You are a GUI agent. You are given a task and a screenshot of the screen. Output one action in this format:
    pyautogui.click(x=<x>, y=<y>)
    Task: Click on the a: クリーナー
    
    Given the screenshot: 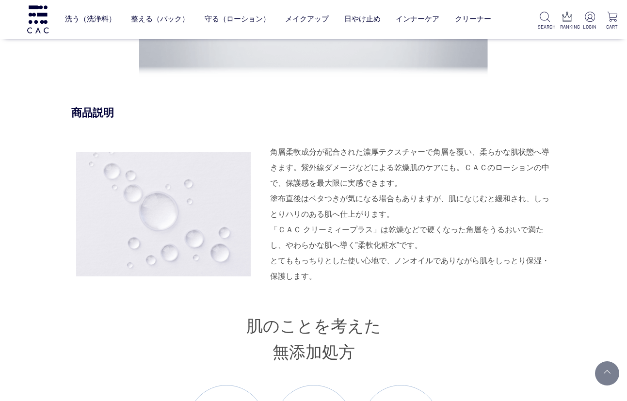 What is the action you would take?
    pyautogui.click(x=473, y=19)
    